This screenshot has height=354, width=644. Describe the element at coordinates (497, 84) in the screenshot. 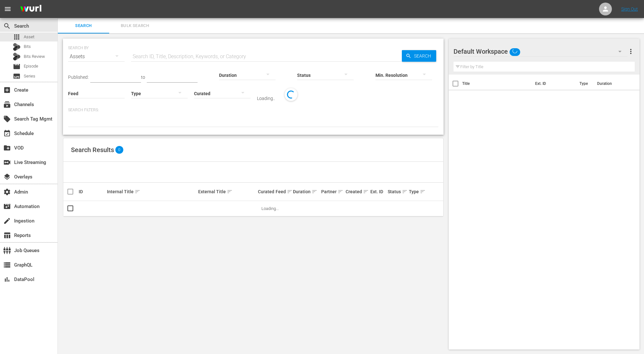

I see `th: Title` at that location.